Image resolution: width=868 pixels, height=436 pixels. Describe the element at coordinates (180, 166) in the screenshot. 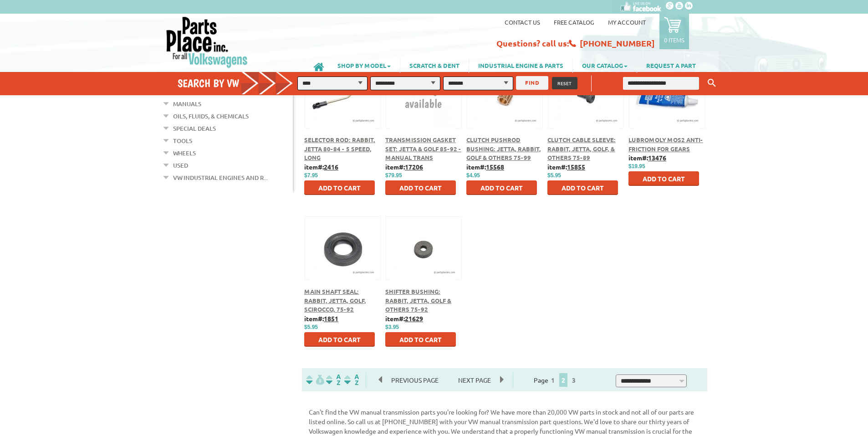

I see `a: Used` at that location.